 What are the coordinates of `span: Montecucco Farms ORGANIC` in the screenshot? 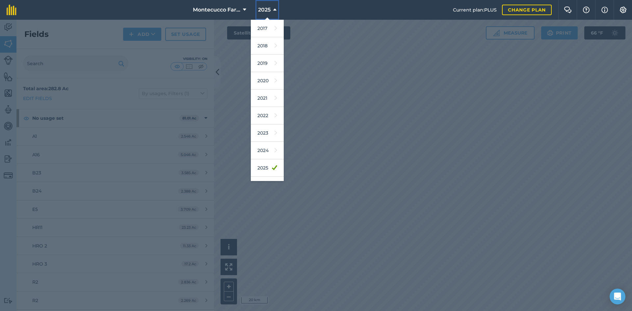 It's located at (217, 10).